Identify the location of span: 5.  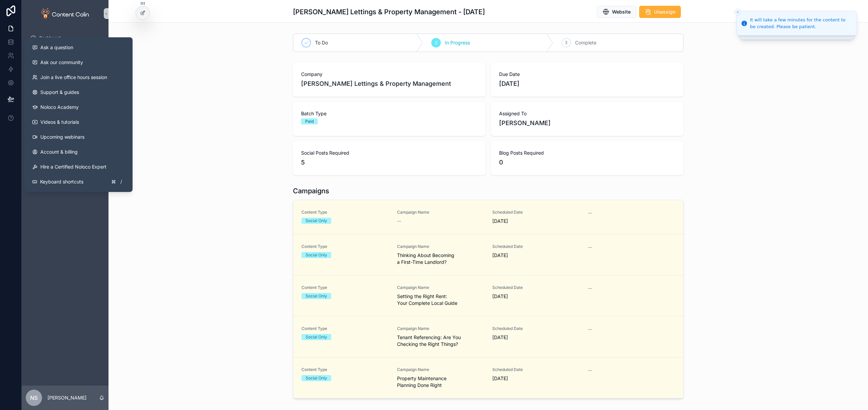
(390, 162).